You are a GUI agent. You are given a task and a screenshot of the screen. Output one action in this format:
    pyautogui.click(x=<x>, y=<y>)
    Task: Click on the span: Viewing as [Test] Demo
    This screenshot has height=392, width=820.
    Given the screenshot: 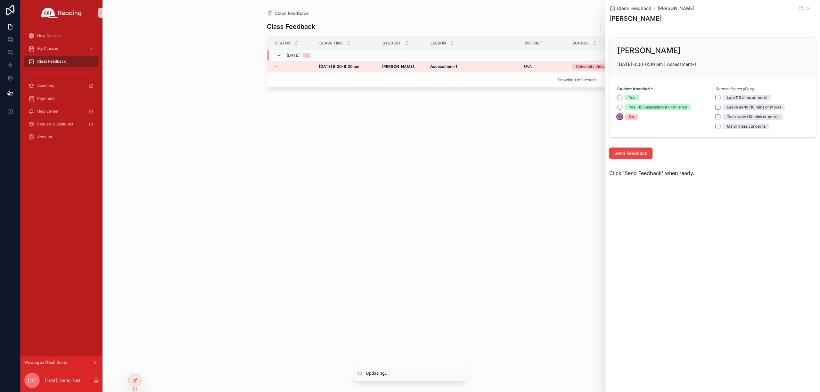 What is the action you would take?
    pyautogui.click(x=46, y=363)
    